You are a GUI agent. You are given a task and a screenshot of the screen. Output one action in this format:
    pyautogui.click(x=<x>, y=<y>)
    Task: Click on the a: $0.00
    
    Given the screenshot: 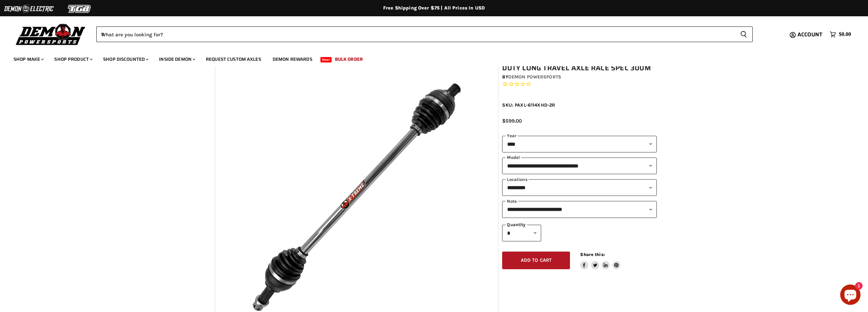 What is the action you would take?
    pyautogui.click(x=840, y=34)
    